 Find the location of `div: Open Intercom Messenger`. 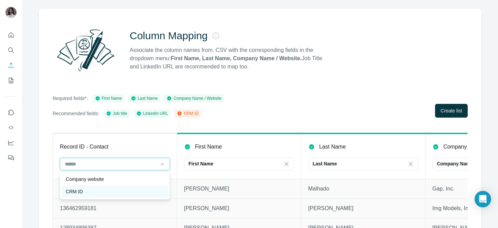

div: Open Intercom Messenger is located at coordinates (483, 199).